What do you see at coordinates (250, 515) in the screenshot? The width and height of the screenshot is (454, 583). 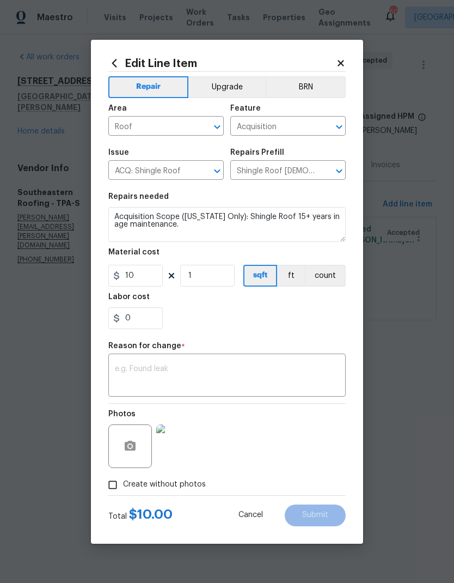 I see `span: Cancel` at bounding box center [250, 515].